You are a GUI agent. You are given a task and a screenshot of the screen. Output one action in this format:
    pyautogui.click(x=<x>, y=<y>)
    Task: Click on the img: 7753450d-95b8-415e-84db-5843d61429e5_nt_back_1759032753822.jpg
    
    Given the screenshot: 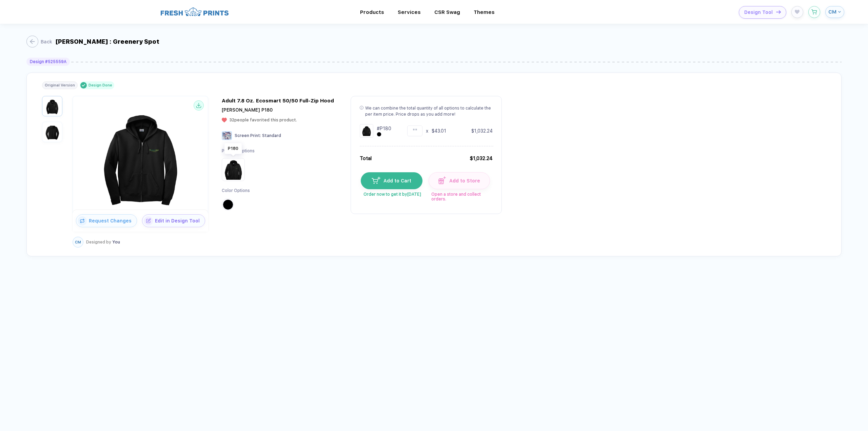 What is the action you would take?
    pyautogui.click(x=52, y=132)
    